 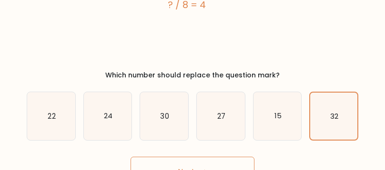 I want to click on text: 22, so click(x=51, y=116).